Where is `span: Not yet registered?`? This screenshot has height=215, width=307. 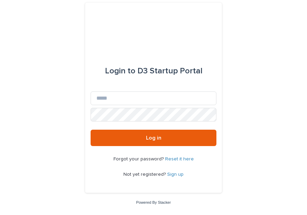
span: Not yet registered? is located at coordinates (145, 174).